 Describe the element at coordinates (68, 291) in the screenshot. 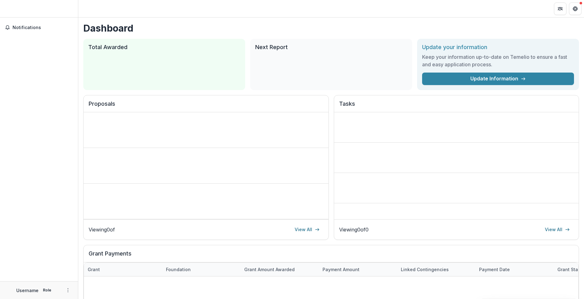

I see `button: More` at that location.